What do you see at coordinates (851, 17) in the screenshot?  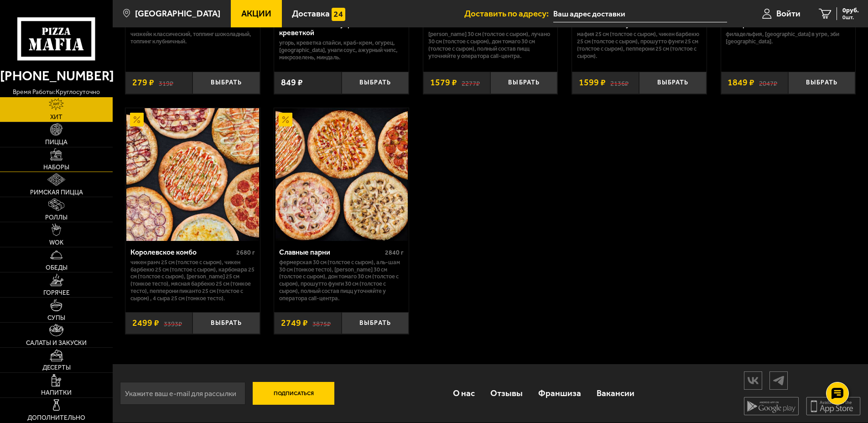 I see `span: 0 шт.` at bounding box center [851, 17].